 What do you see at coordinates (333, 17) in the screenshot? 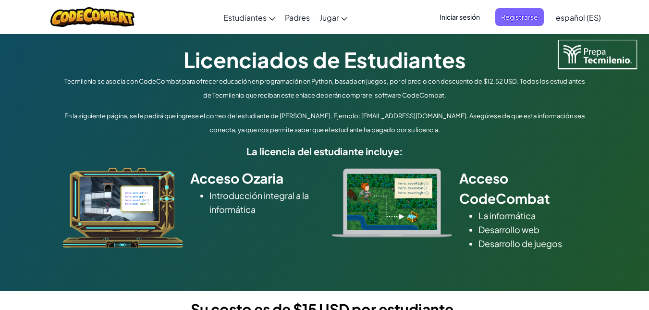
I see `a: Jugar` at bounding box center [333, 17].